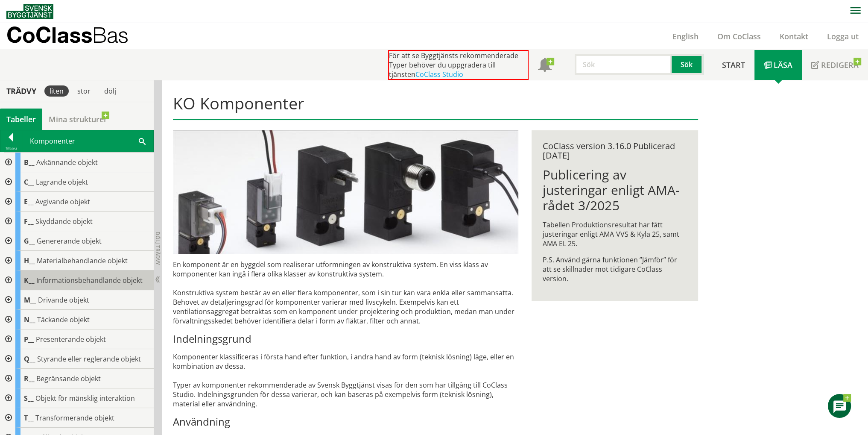  I want to click on span: P__, so click(29, 339).